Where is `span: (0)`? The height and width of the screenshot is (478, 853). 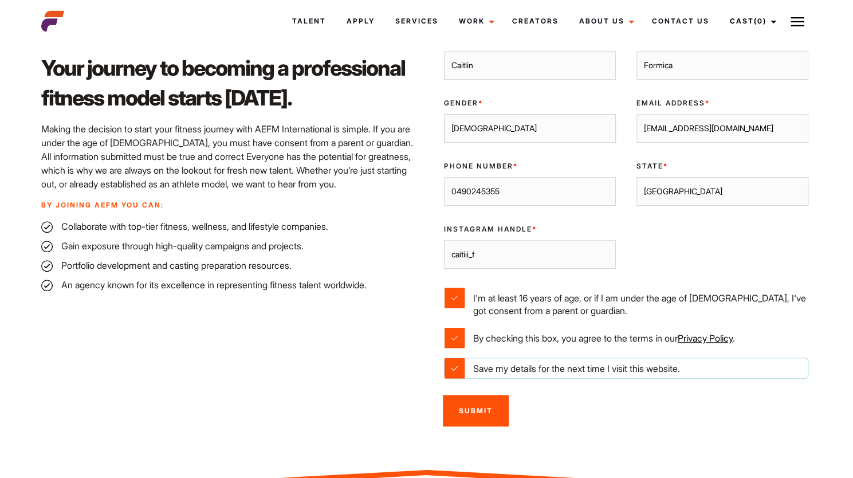 span: (0) is located at coordinates (760, 21).